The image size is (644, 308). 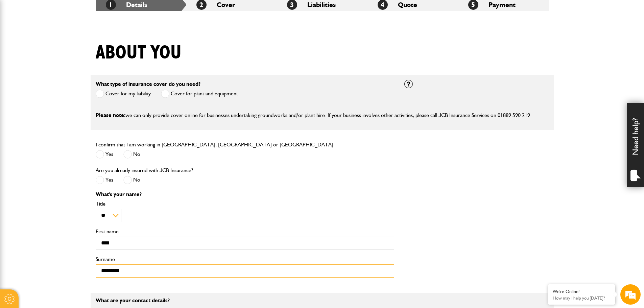 What do you see at coordinates (245, 232) in the screenshot?
I see `label: First name` at bounding box center [245, 232].